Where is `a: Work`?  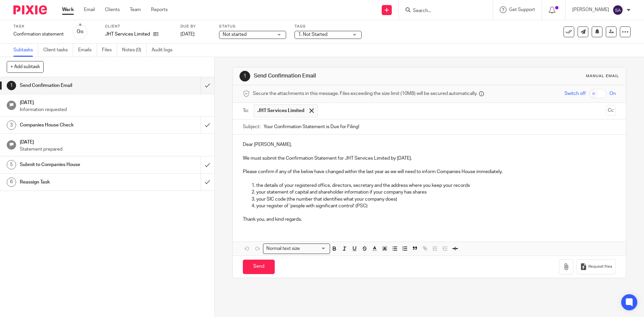
a: Work is located at coordinates (68, 10).